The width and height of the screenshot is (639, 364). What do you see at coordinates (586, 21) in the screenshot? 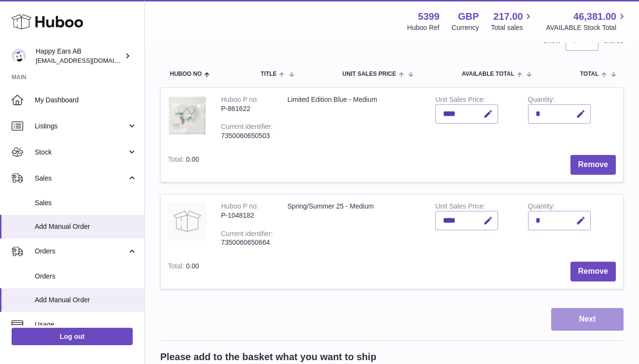
I see `a: 46,381.00 AVAILABLE Stock Total` at bounding box center [586, 21].